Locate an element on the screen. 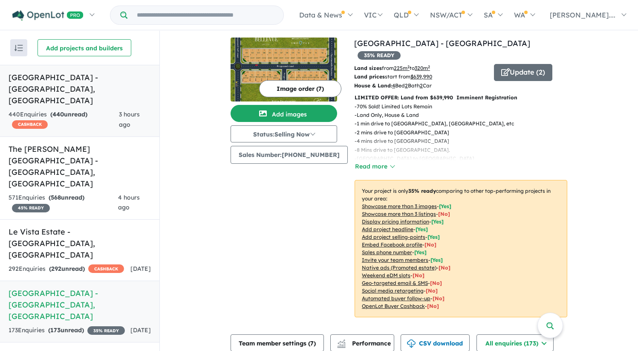  button: Add images is located at coordinates (284, 113).